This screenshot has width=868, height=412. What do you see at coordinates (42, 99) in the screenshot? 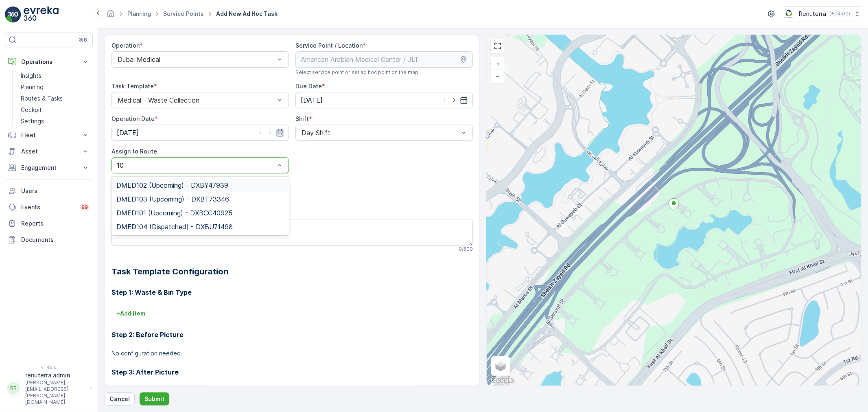
I see `p: Routes & Tasks` at bounding box center [42, 99].